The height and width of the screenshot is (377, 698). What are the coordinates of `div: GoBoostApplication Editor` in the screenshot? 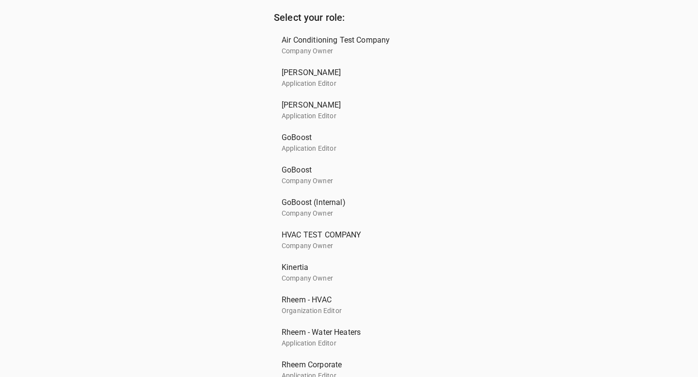 It's located at (349, 143).